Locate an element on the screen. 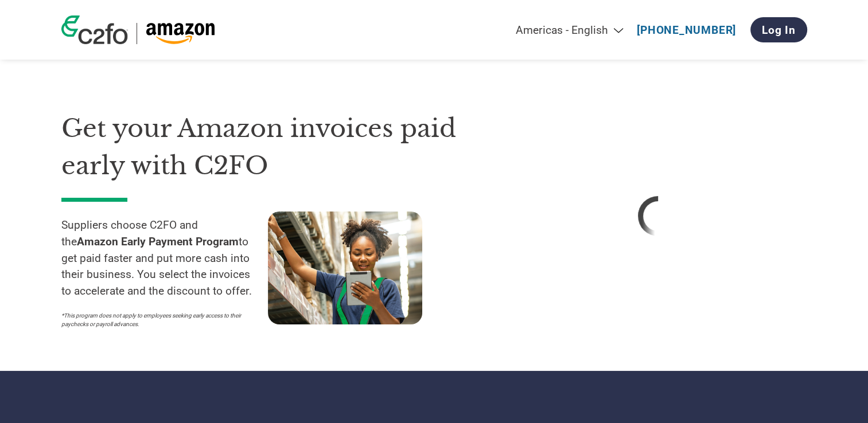  strong: Amazon Early Payment Program is located at coordinates (158, 241).